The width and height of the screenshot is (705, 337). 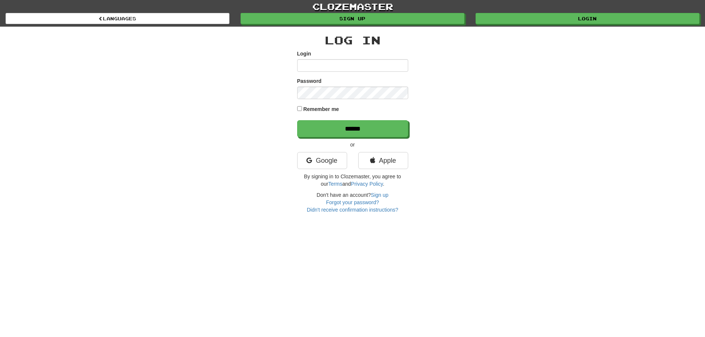 I want to click on p: By signing in to Clozemaster, you agree to our and ., so click(x=353, y=180).